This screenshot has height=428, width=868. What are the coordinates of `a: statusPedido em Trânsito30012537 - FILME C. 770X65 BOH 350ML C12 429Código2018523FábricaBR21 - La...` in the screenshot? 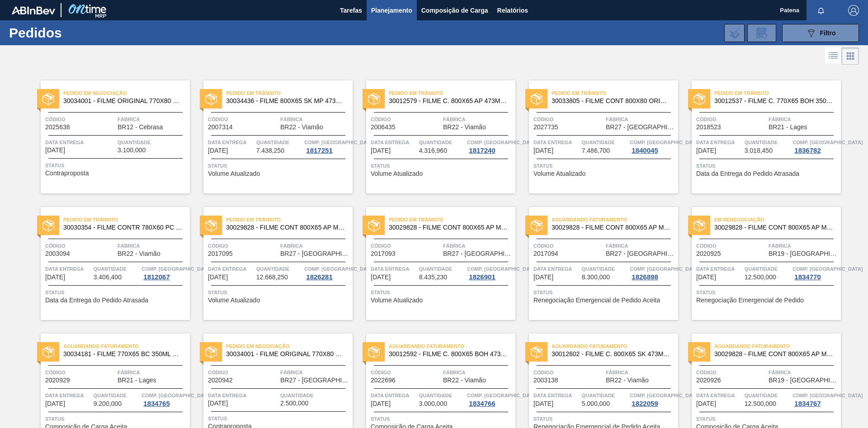 It's located at (760, 137).